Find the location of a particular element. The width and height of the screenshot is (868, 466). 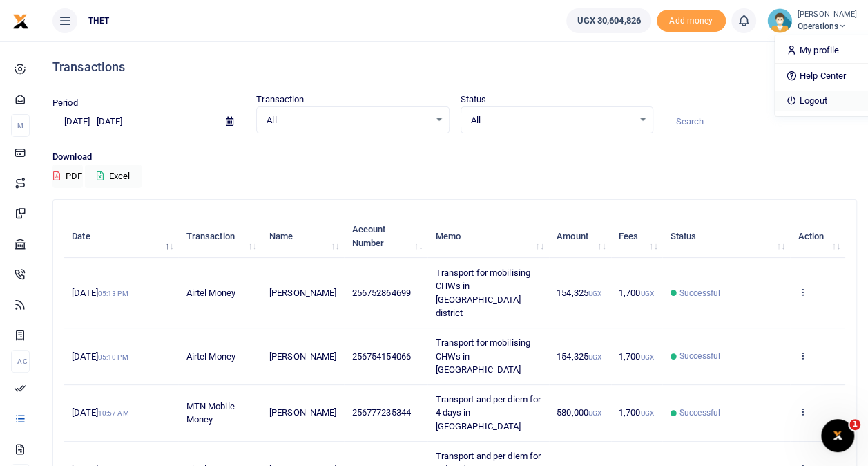

th: Fees: activate to sort column ascending is located at coordinates (636, 236).